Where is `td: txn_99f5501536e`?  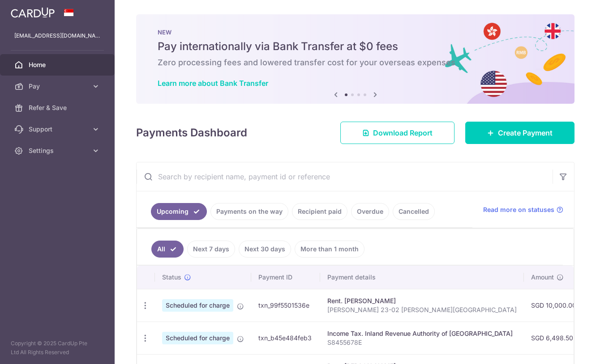 td: txn_99f5501536e is located at coordinates (286, 305).